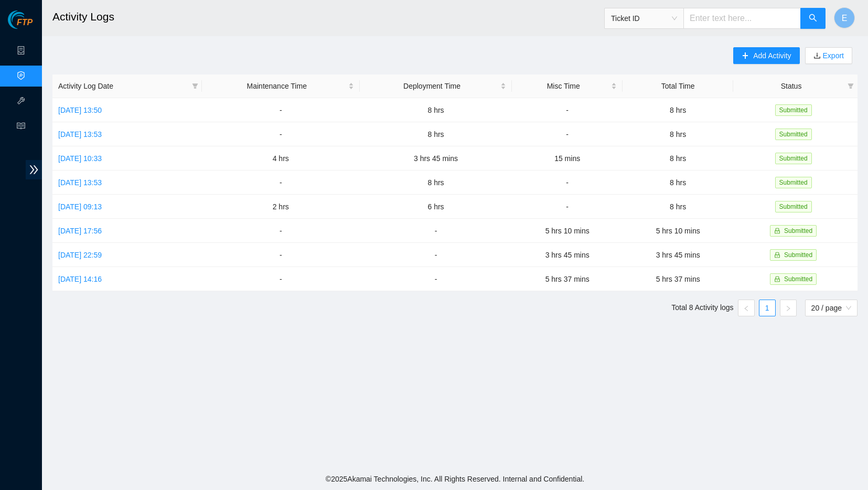 This screenshot has height=490, width=868. Describe the element at coordinates (455, 479) in the screenshot. I see `footer: © 2025 Akamai Technologies, Inc. All Rights Reserved. Internal and Confidential.` at that location.